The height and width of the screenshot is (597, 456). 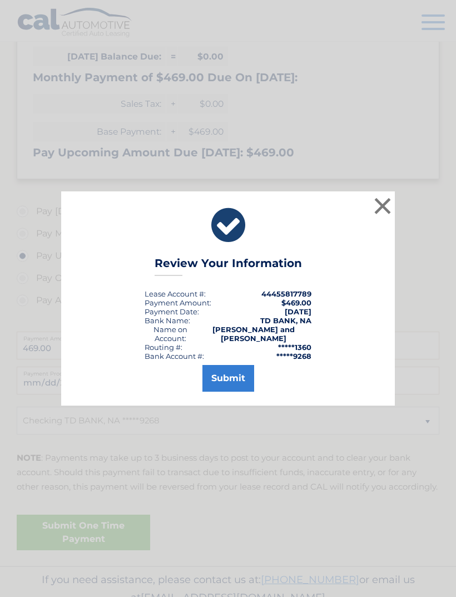 What do you see at coordinates (171, 312) in the screenshot?
I see `span: Payment Date` at bounding box center [171, 312].